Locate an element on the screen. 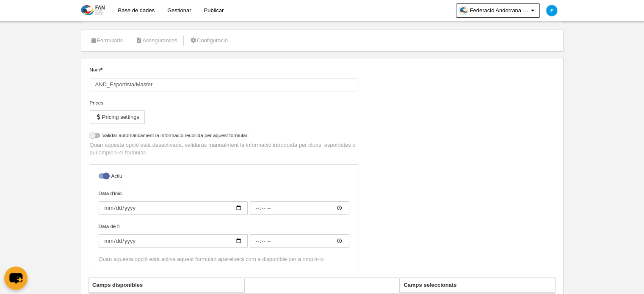  label: Validar automàticament la informació recollida per aquest formulari is located at coordinates (224, 136).